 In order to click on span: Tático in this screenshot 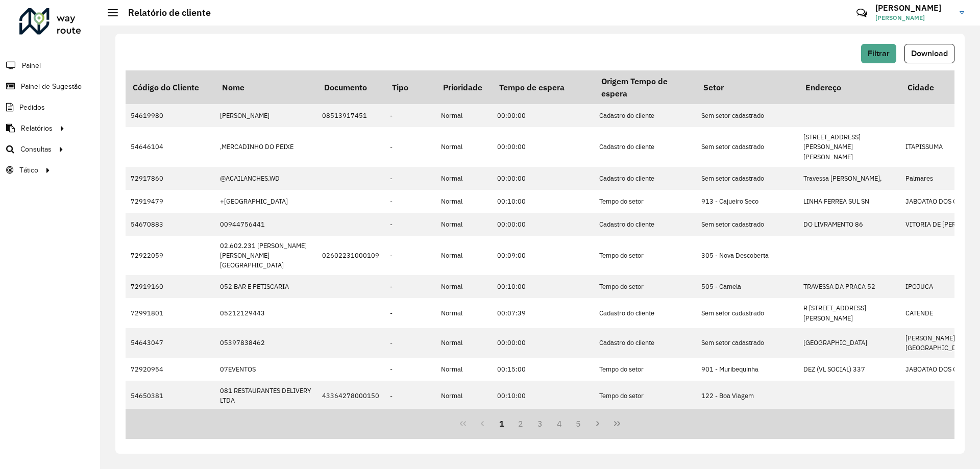, I will do `click(29, 170)`.